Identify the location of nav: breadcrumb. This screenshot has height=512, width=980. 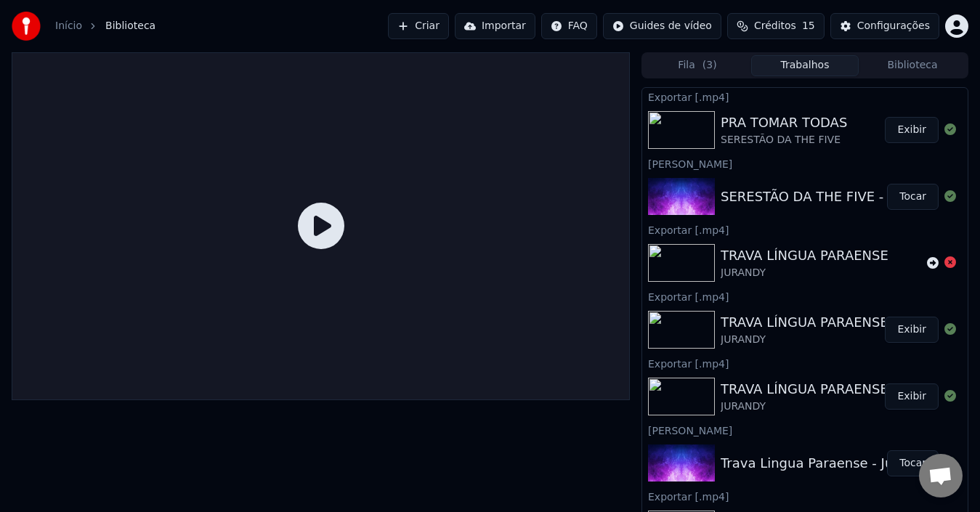
(105, 26).